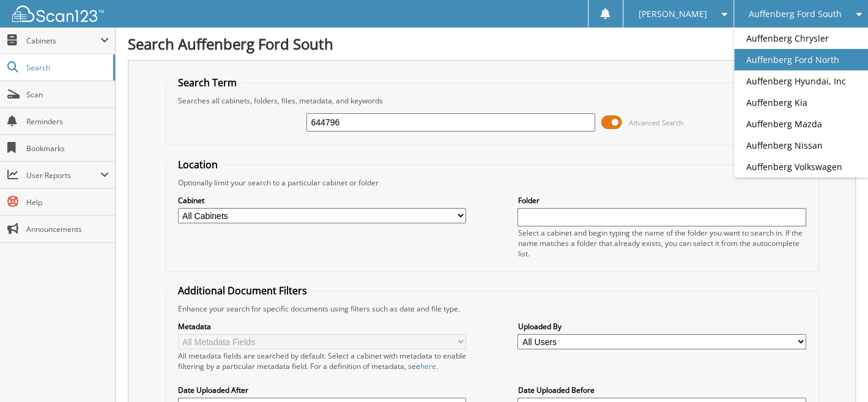 This screenshot has width=868, height=402. I want to click on label: Uploaded By, so click(661, 327).